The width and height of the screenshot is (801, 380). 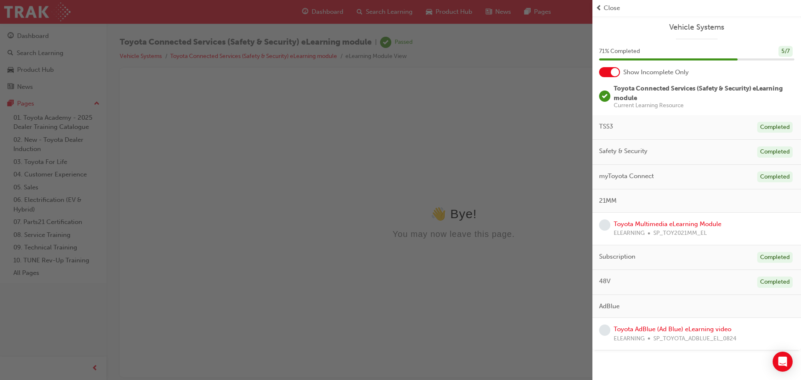 What do you see at coordinates (620, 51) in the screenshot?
I see `span: 71 % Completed` at bounding box center [620, 51].